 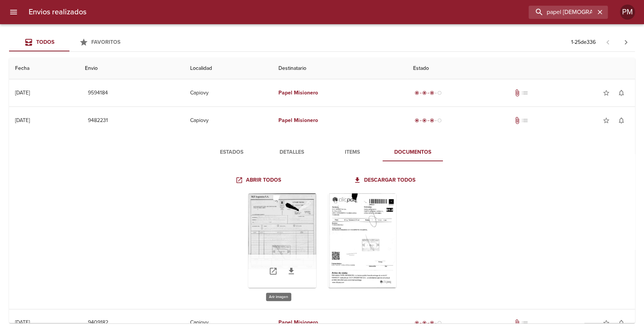 I want to click on th: Estado, so click(x=521, y=68).